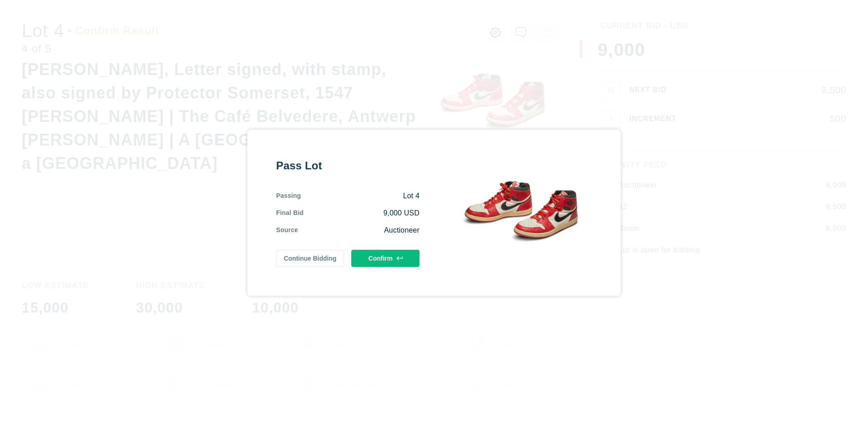 This screenshot has height=425, width=868. Describe the element at coordinates (348, 166) in the screenshot. I see `div: Pass Lot` at that location.